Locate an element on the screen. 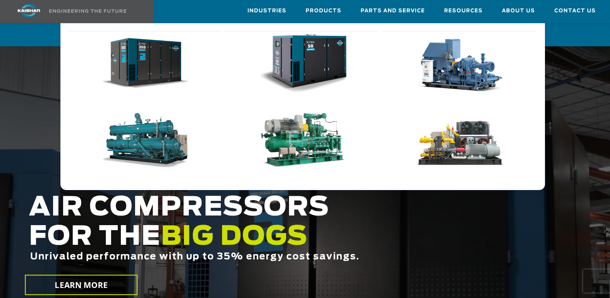 The image size is (610, 298). img: thumb-Steam-Screw-Expanders is located at coordinates (303, 140).